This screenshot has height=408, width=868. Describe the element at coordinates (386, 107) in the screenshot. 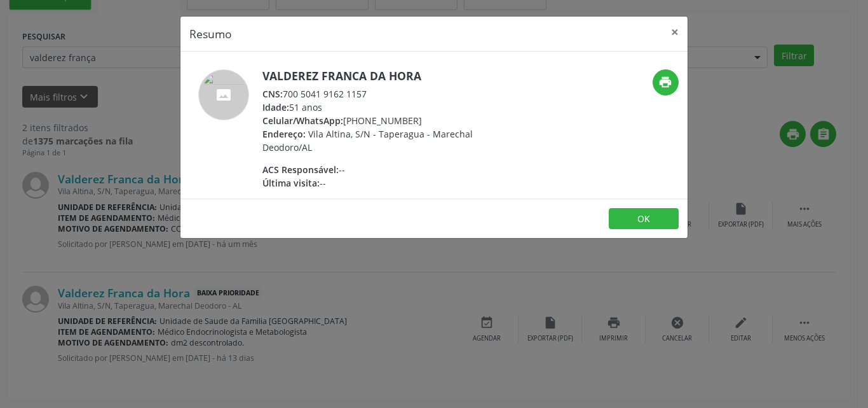

I see `div: 51 anos` at that location.